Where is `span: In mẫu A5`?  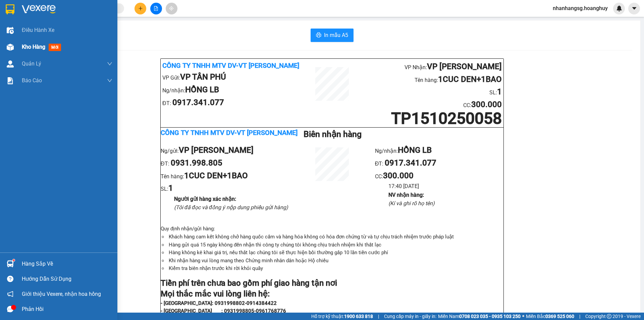 span: In mẫu A5 is located at coordinates (336, 35).